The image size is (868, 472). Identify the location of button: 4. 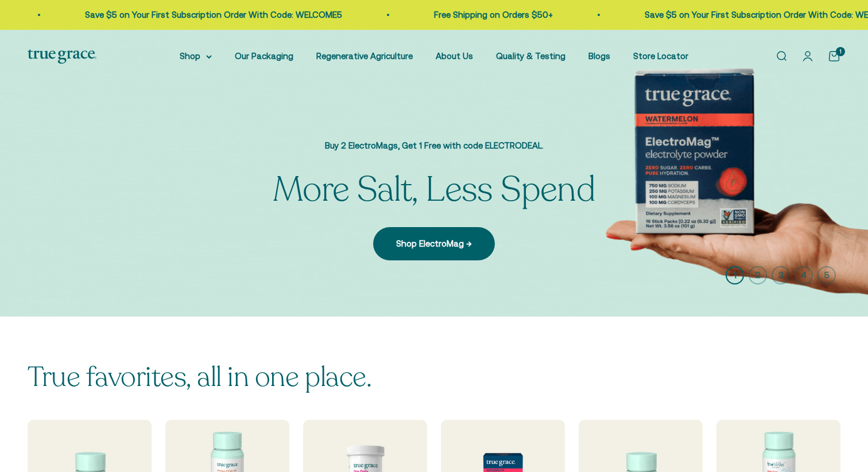
(804, 276).